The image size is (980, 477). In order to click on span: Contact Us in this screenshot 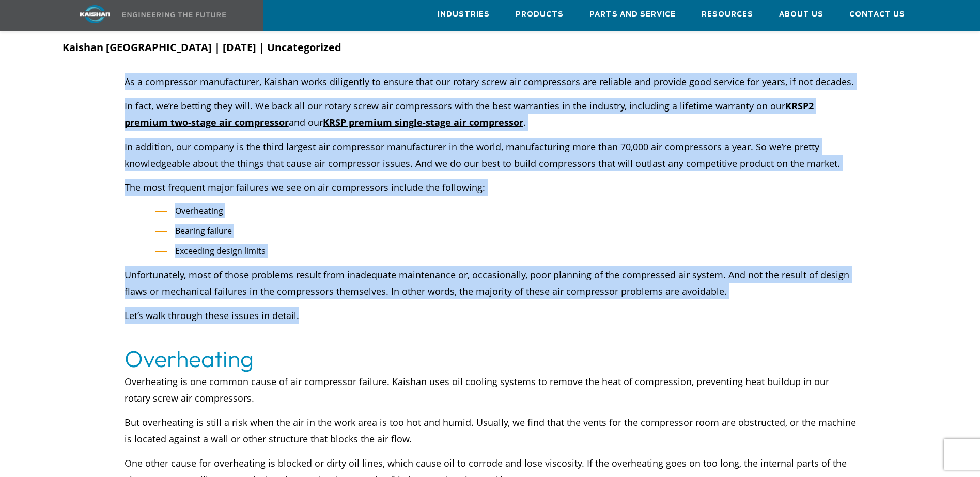, I will do `click(877, 14)`.